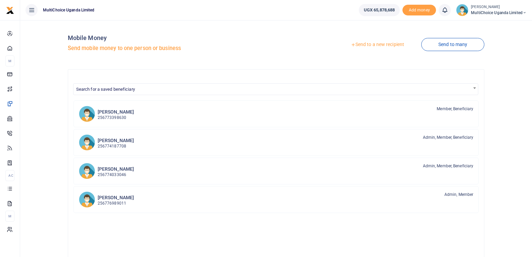  I want to click on li: Wallet ballance, so click(380, 10).